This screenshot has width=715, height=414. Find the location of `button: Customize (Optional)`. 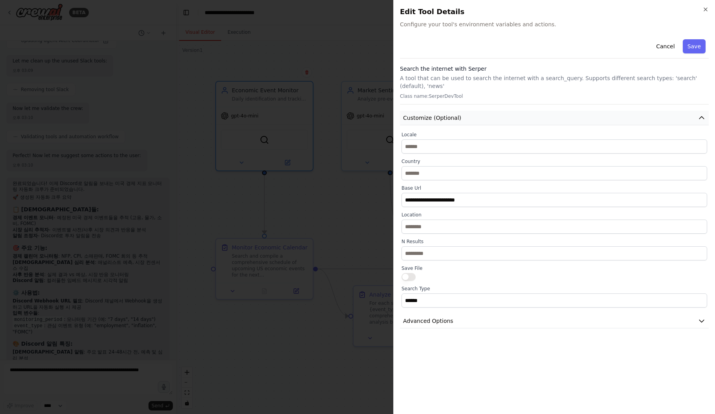

button: Customize (Optional) is located at coordinates (554, 118).